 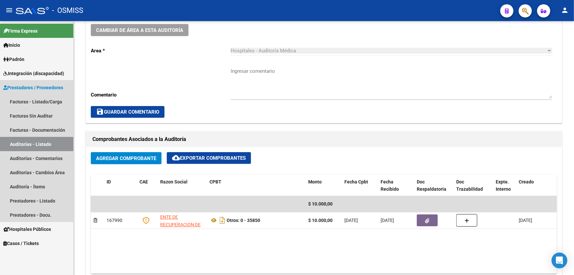 What do you see at coordinates (33, 88) in the screenshot?
I see `span: Prestadores / Proveedores` at bounding box center [33, 88].